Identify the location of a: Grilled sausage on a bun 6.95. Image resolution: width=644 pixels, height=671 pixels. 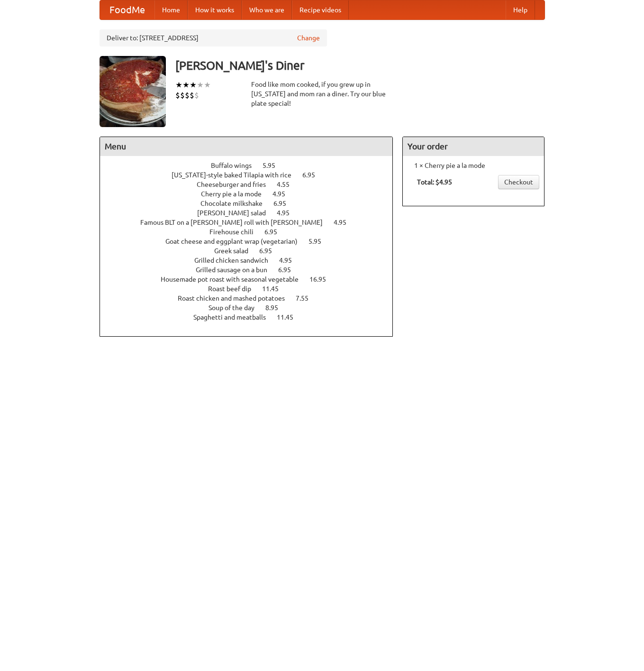
(252, 270).